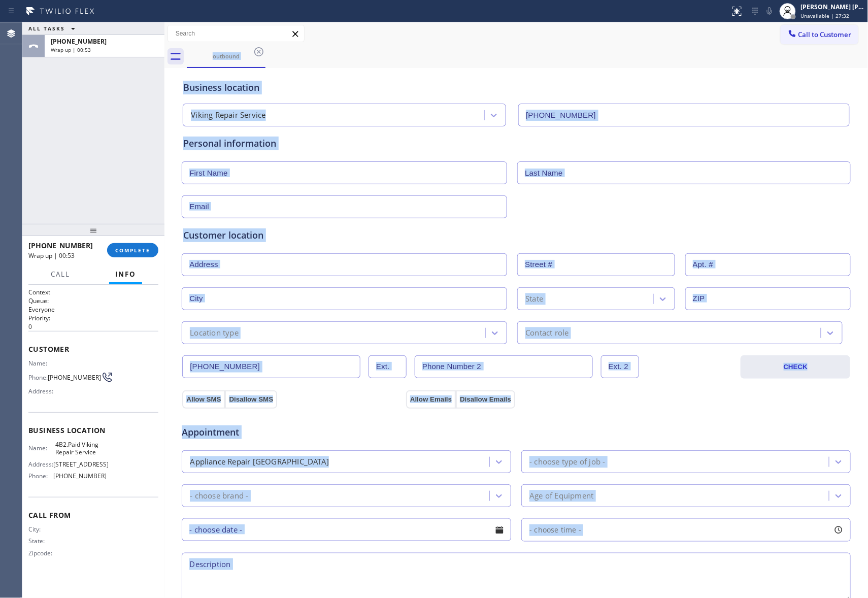  I want to click on p: 0, so click(94, 326).